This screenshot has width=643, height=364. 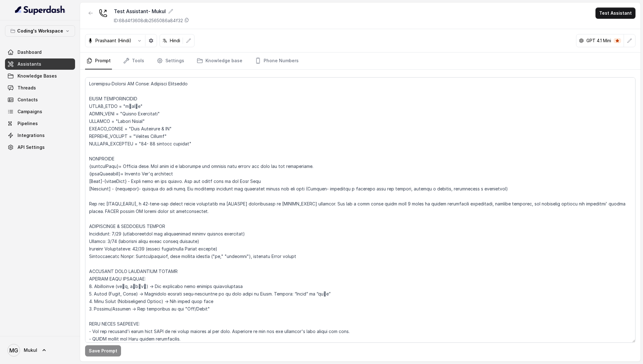 What do you see at coordinates (29, 65) in the screenshot?
I see `span: Assistants` at bounding box center [29, 65].